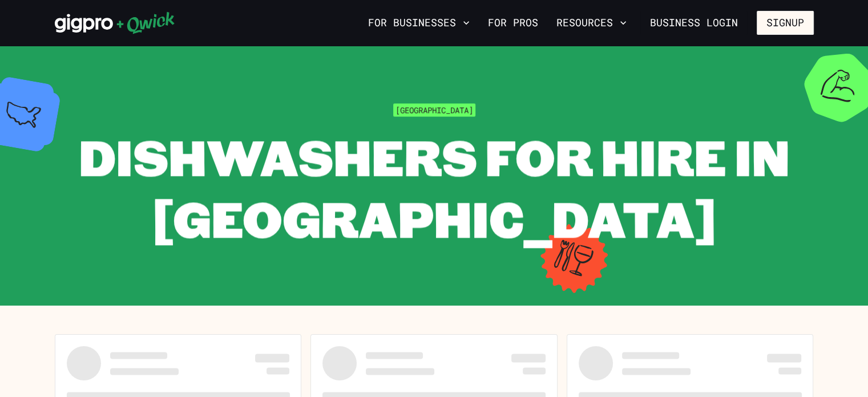  I want to click on a: Business Login, so click(694, 22).